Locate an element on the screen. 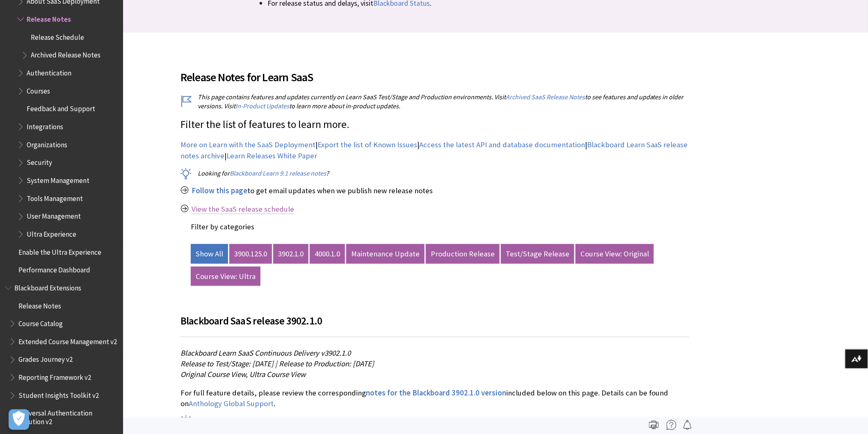  p: to get email updates when we publish new release notes is located at coordinates (435, 191).